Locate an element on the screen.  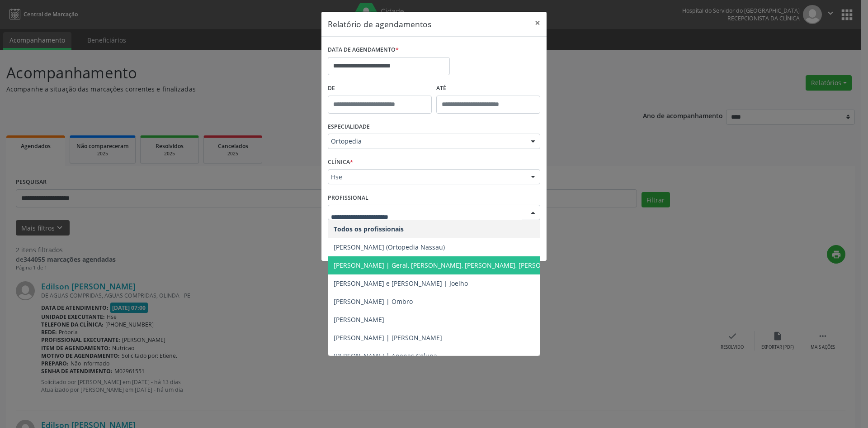
label: CLÍNICA is located at coordinates (341, 162).